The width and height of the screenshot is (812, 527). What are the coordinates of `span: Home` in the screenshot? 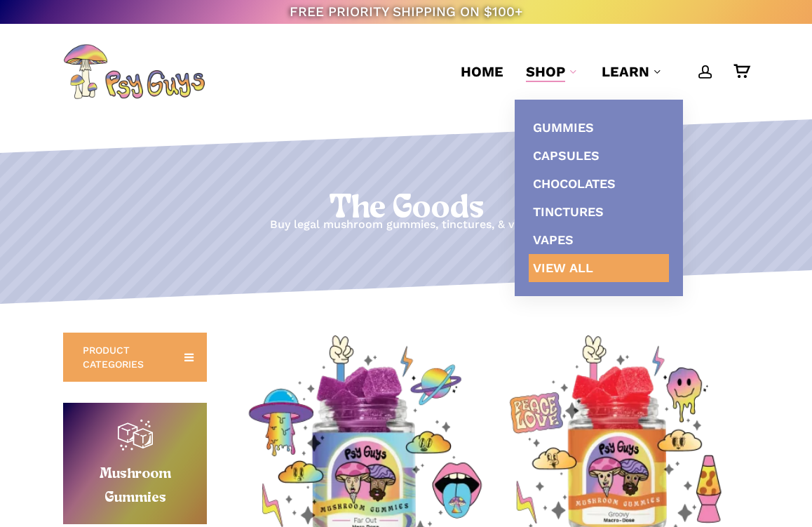 It's located at (482, 72).